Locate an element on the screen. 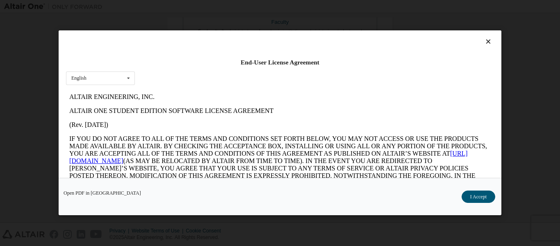 Image resolution: width=560 pixels, height=246 pixels. div: English is located at coordinates (79, 78).